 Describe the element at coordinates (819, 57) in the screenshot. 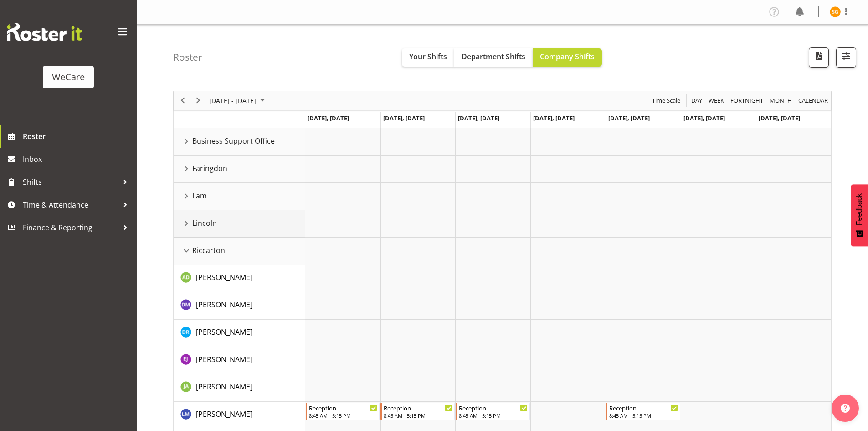

I see `button: Download a PDF of the roster according to the set date range.` at that location.